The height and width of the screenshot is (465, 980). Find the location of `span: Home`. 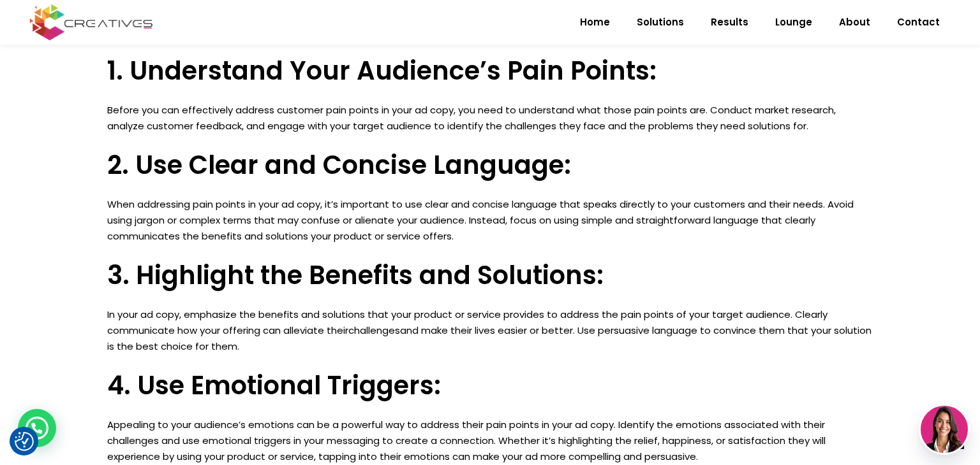

span: Home is located at coordinates (594, 22).